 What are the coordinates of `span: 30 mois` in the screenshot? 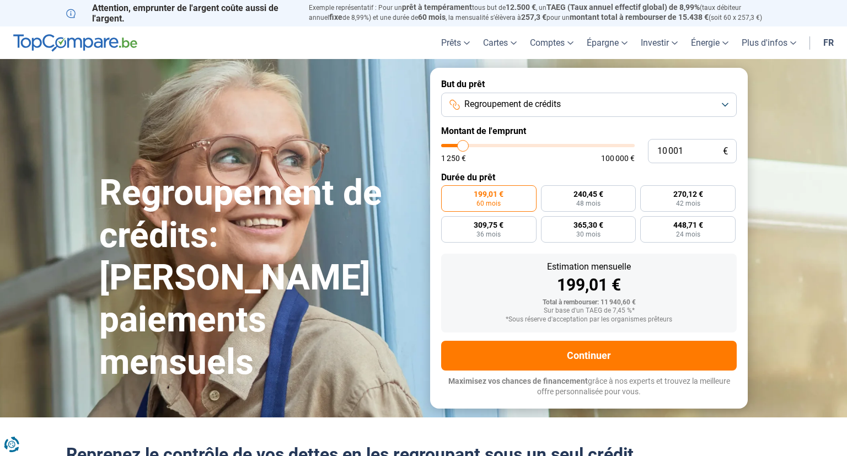 It's located at (588, 234).